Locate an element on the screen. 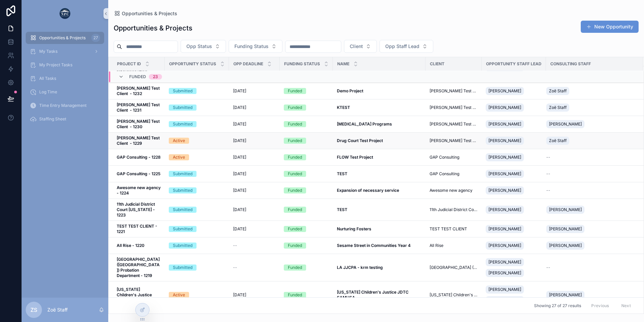  span: Awesome new agency is located at coordinates (451, 190).